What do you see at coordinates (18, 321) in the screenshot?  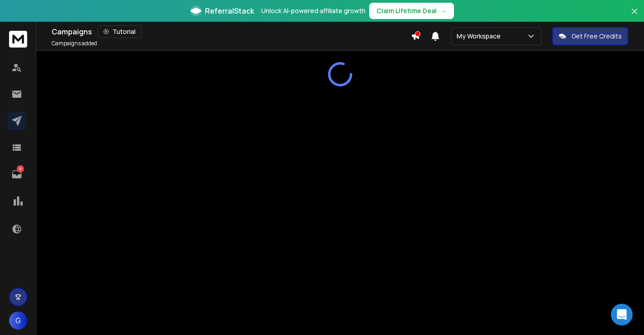 I see `span: G` at bounding box center [18, 321].